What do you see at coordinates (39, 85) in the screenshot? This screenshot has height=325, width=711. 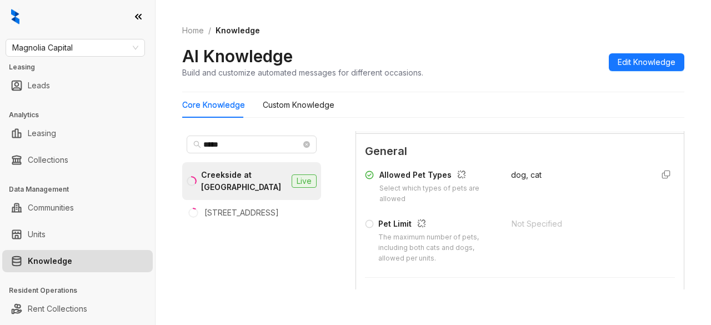 I see `a: Leads` at bounding box center [39, 85].